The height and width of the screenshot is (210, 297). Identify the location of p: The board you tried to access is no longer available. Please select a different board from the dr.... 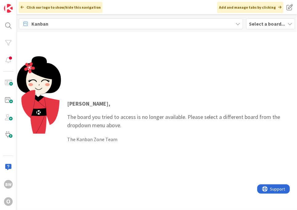
(179, 114).